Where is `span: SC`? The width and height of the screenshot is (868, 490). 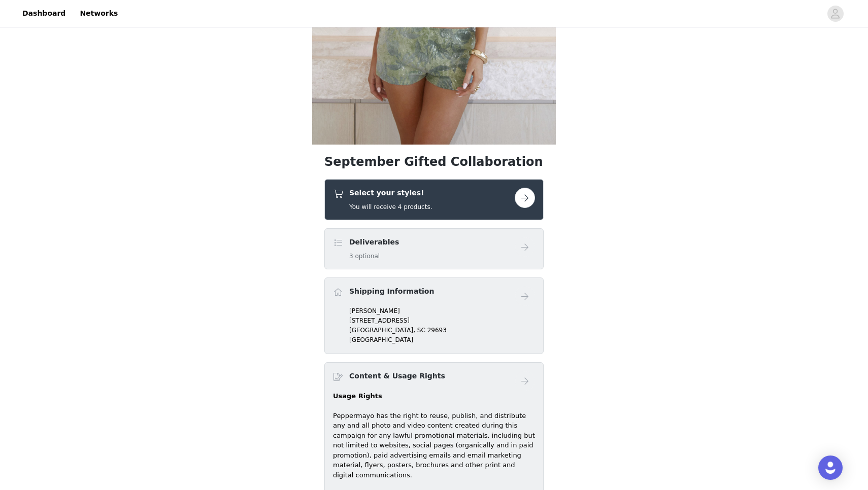 span: SC is located at coordinates (421, 330).